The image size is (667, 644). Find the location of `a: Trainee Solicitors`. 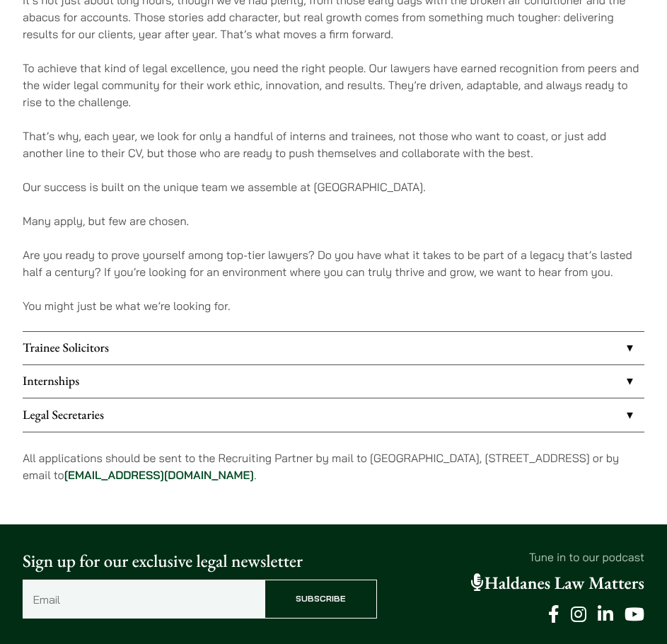

a: Trainee Solicitors is located at coordinates (333, 348).